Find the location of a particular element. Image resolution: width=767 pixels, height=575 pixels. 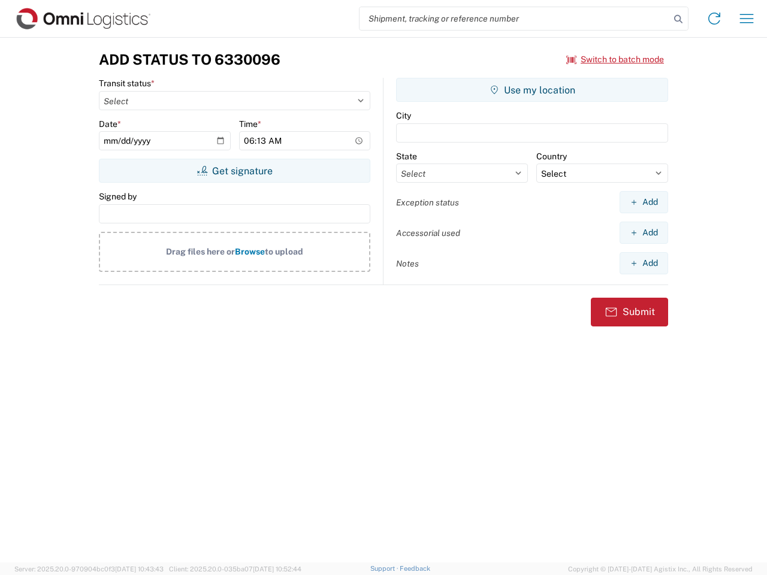

button: Get signature is located at coordinates (234, 171).